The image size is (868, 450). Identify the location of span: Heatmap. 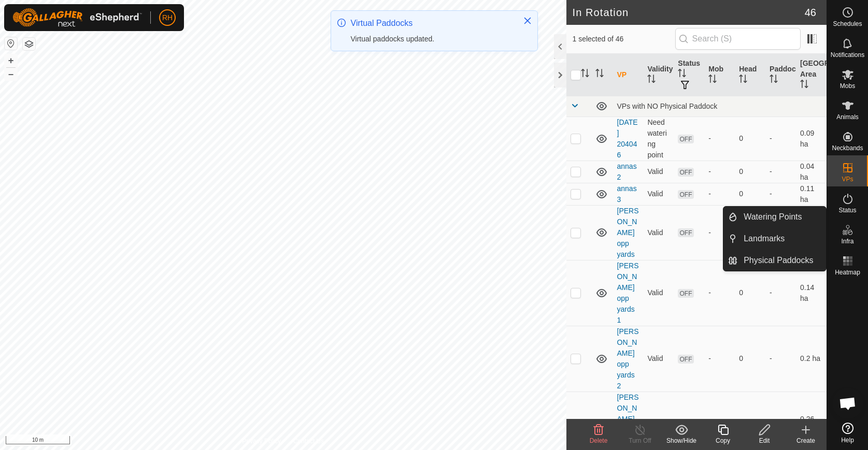
(848, 272).